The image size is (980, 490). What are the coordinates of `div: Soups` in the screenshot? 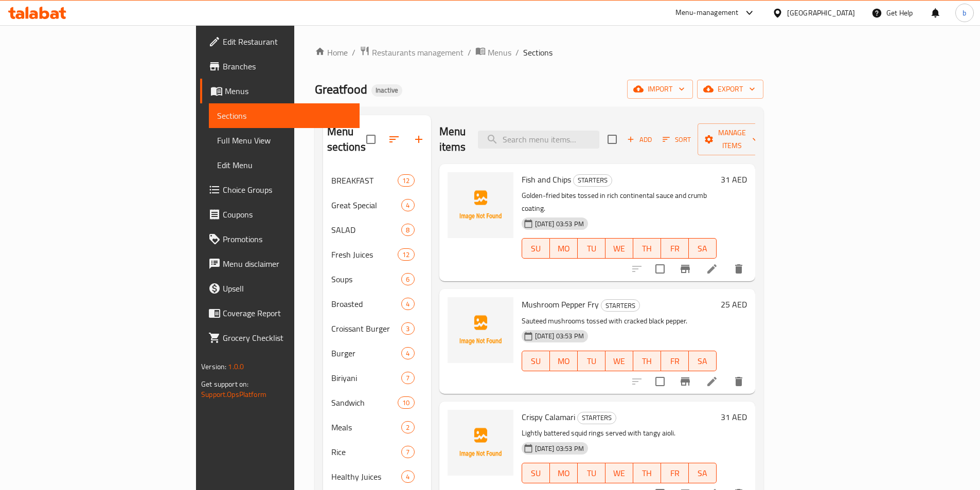 It's located at (366, 279).